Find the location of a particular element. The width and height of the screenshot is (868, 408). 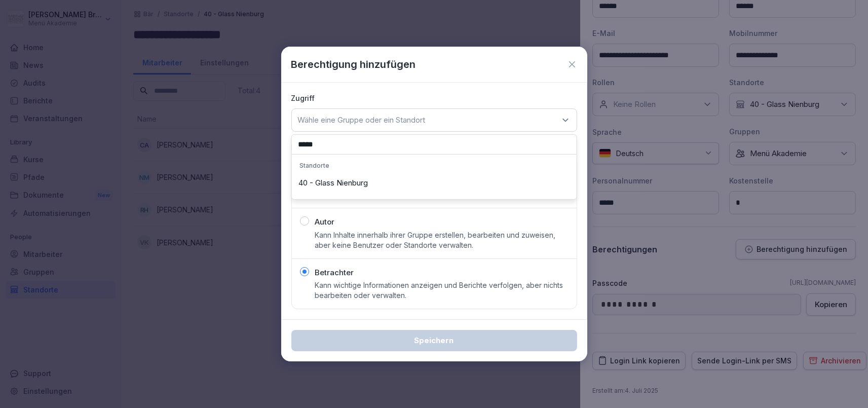

p: Wähle eine Gruppe oder ein Standort is located at coordinates (362, 120).